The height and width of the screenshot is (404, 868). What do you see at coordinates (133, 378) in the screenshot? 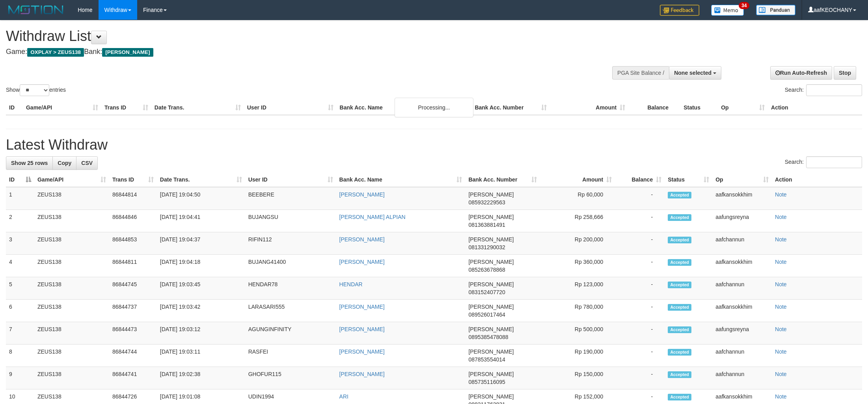
I see `td: 86844741` at bounding box center [133, 378].